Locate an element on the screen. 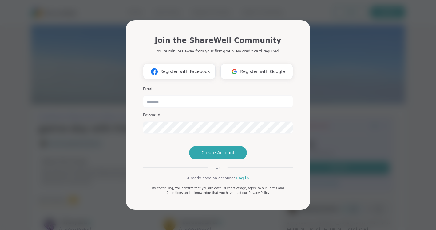 Image resolution: width=436 pixels, height=230 pixels. h1: Join the ShareWell Community is located at coordinates (218, 41).